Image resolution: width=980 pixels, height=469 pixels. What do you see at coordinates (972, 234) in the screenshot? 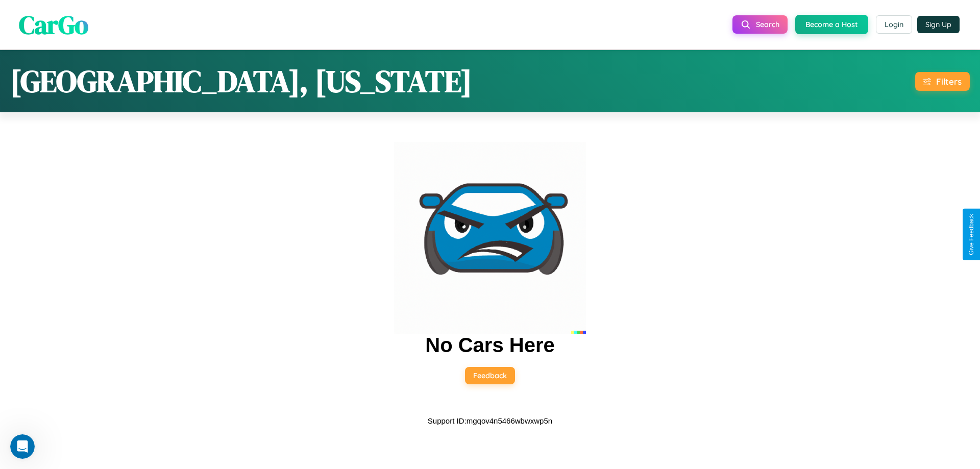
I see `div: Give Feedback` at bounding box center [972, 234].